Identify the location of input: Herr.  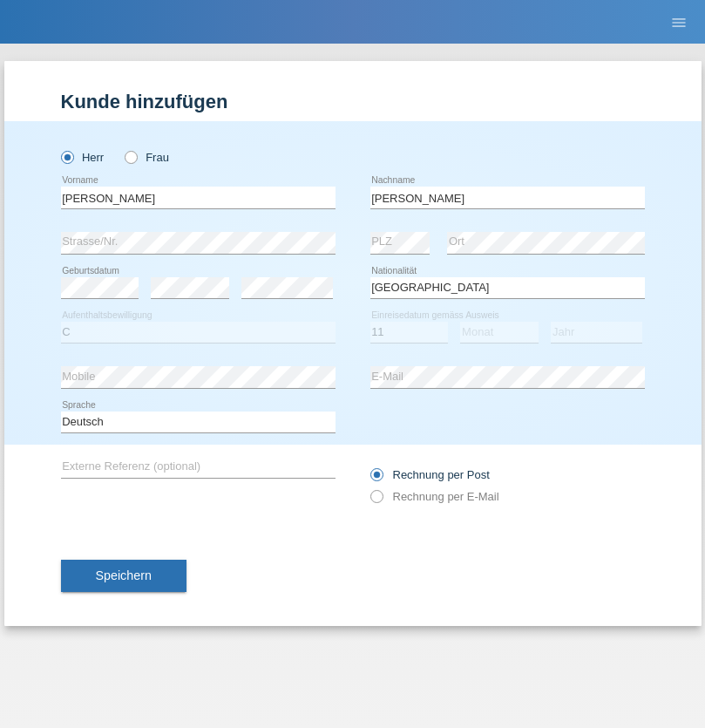
(66, 156).